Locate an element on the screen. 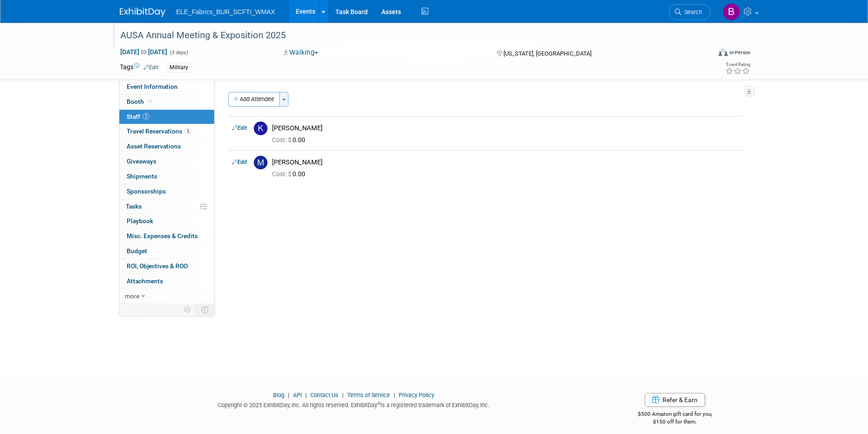 The width and height of the screenshot is (868, 434). a: Booth is located at coordinates (167, 102).